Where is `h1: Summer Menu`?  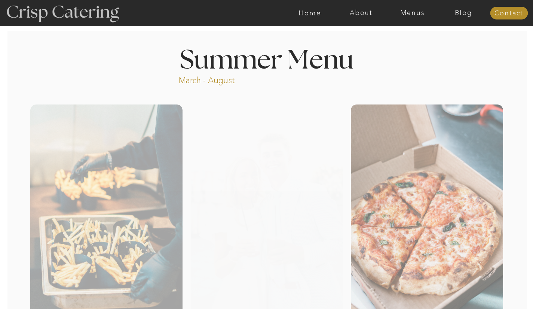
h1: Summer Menu is located at coordinates (267, 58).